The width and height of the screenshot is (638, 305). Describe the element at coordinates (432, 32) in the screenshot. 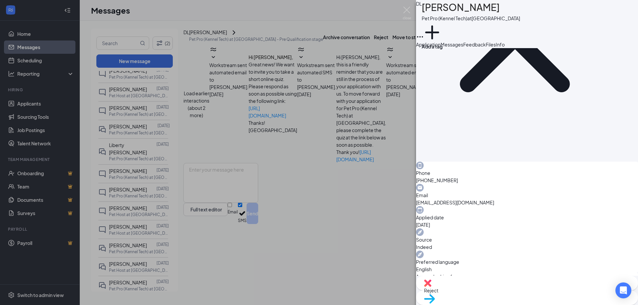

I see `svg: Plus` at that location.